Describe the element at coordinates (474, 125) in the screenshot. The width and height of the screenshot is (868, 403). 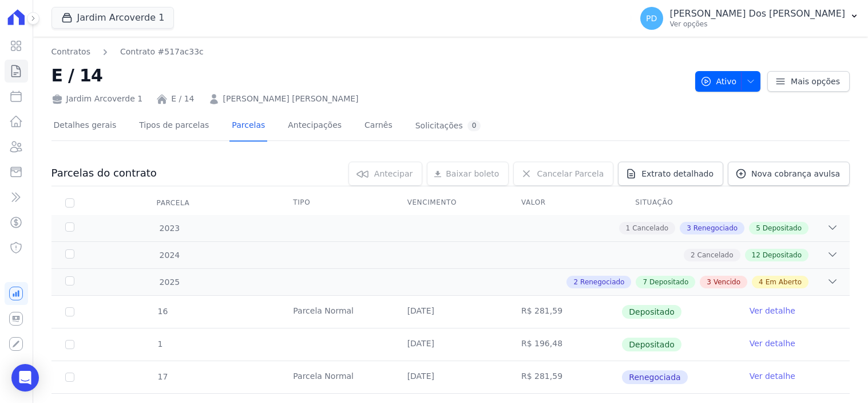
I see `div: 0` at that location.